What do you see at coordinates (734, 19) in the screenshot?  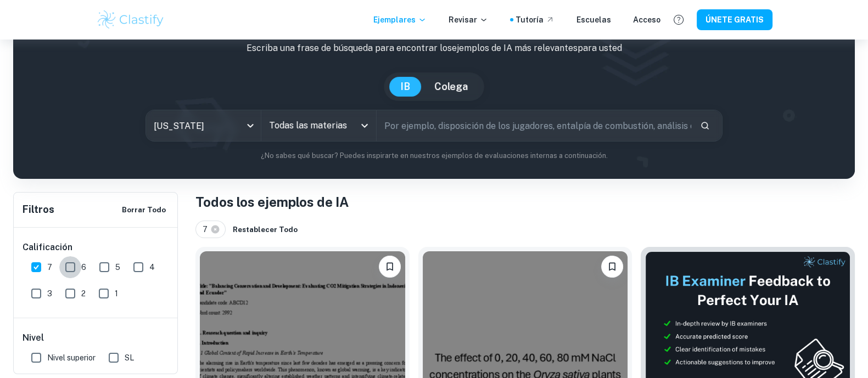 I see `button: ÚNETE GRATIS` at bounding box center [734, 19].